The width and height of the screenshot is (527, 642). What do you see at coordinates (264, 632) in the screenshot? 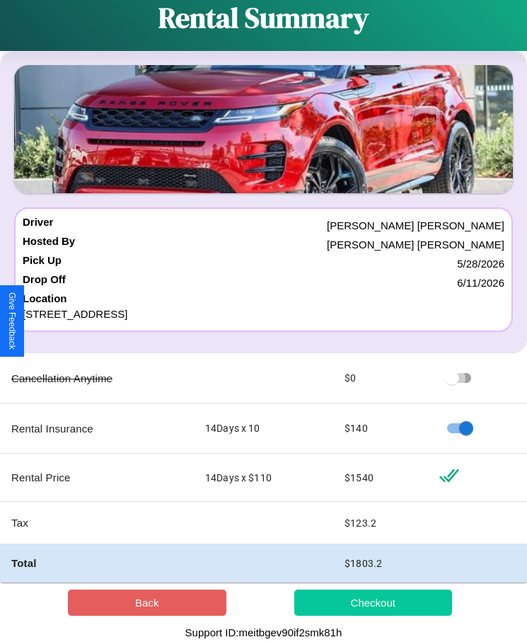
I see `p: Support ID: meitbgev90if2smk81h` at bounding box center [264, 632].